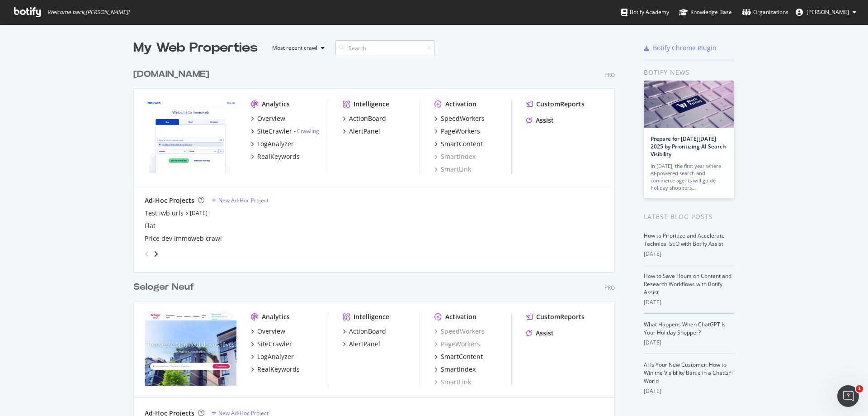 This screenshot has height=416, width=868. Describe the element at coordinates (459, 331) in the screenshot. I see `div: SpeedWorkers` at that location.